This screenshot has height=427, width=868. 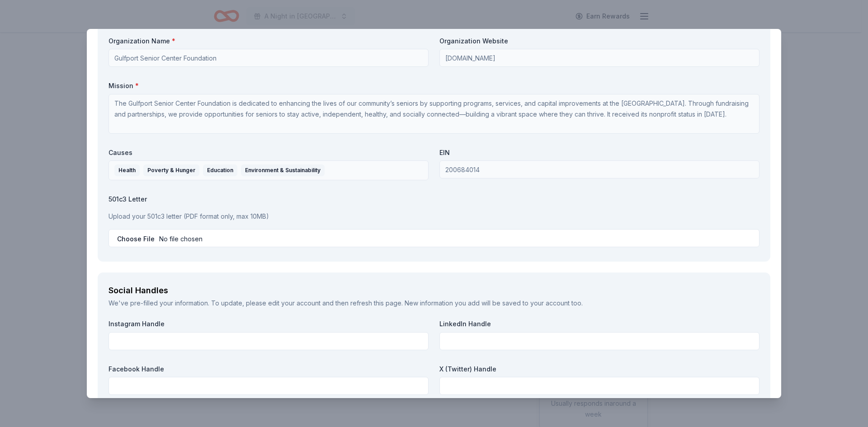 What do you see at coordinates (434, 217) in the screenshot?
I see `p: Upload your 501c3 letter (PDF format only, max 10MB)` at bounding box center [434, 217].